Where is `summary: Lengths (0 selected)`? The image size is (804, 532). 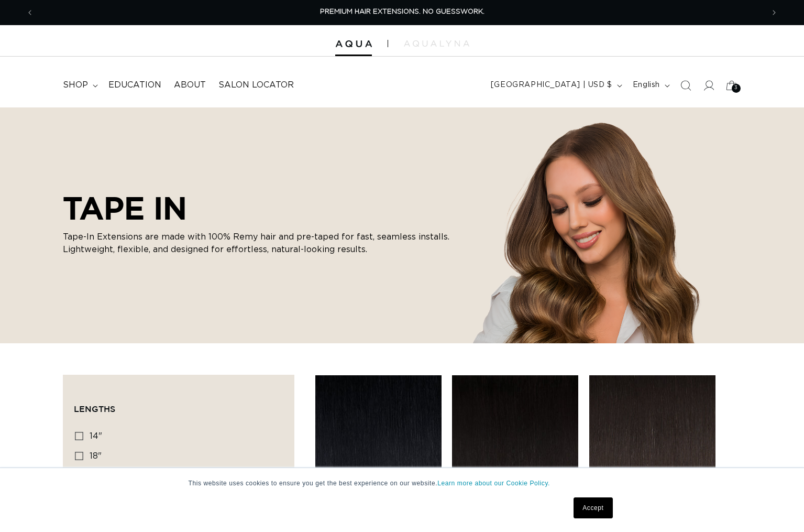
summary: Lengths (0 selected) is located at coordinates (178, 405).